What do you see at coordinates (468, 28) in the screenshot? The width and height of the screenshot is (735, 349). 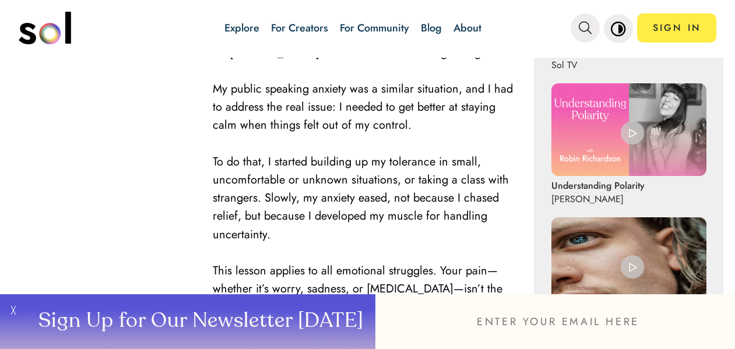 I see `a: About` at bounding box center [468, 28].